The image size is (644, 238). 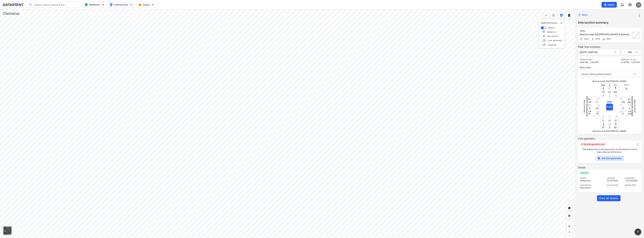 What do you see at coordinates (586, 173) in the screenshot?
I see `span: Active` at bounding box center [586, 173].